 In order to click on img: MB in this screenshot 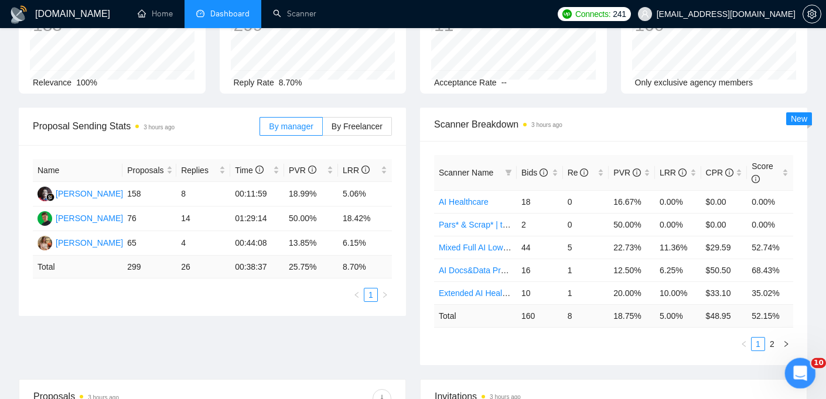, I will do `click(44, 218)`.